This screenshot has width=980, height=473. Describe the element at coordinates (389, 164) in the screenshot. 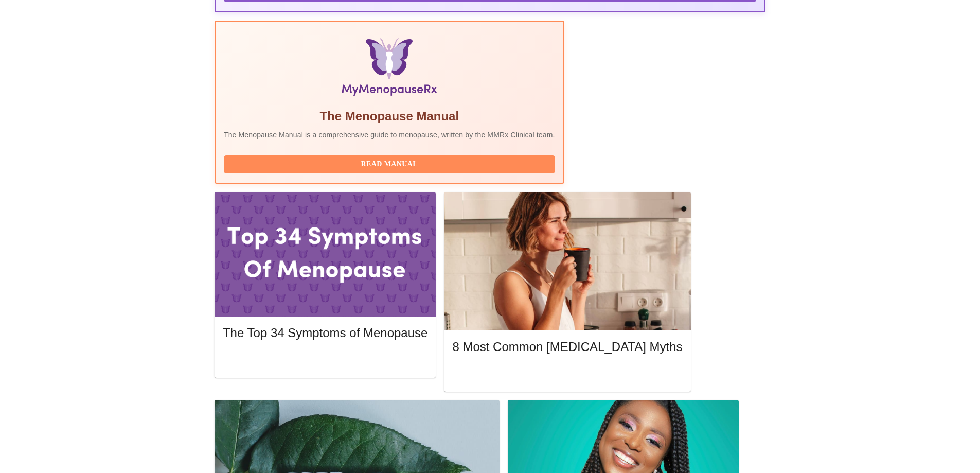

I see `button: Read Manual` at that location.